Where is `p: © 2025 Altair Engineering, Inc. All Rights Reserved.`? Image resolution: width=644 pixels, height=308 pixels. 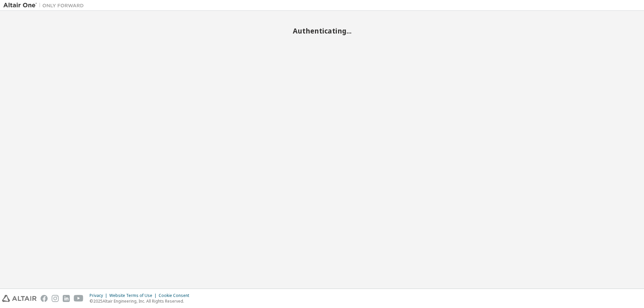 p: © 2025 Altair Engineering, Inc. All Rights Reserved. is located at coordinates (141, 301).